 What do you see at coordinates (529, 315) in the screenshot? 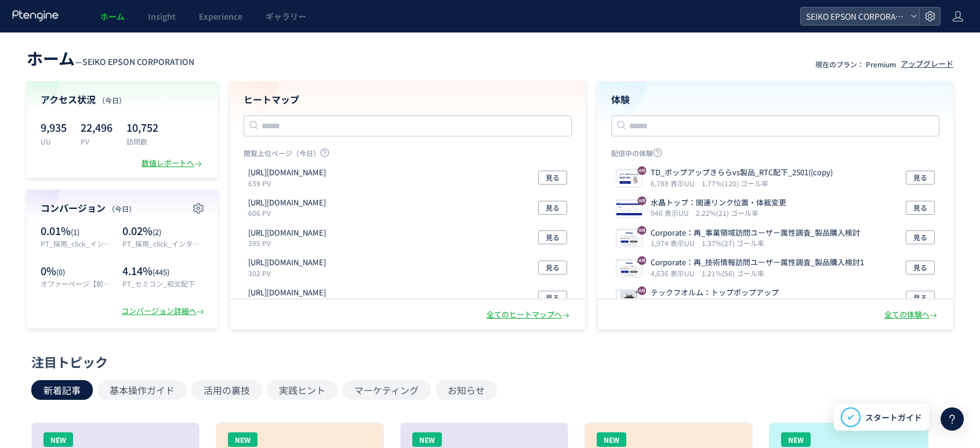
I see `div: 全てのヒートマップへ` at bounding box center [529, 315].